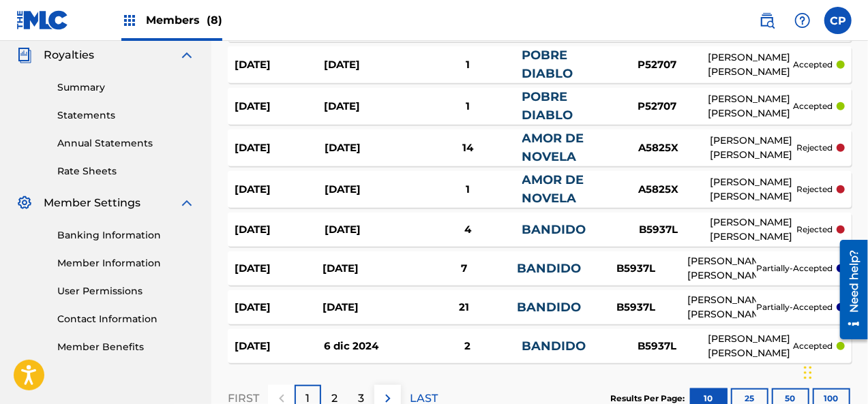 Image resolution: width=868 pixels, height=404 pixels. I want to click on div: User Menu, so click(838, 21).